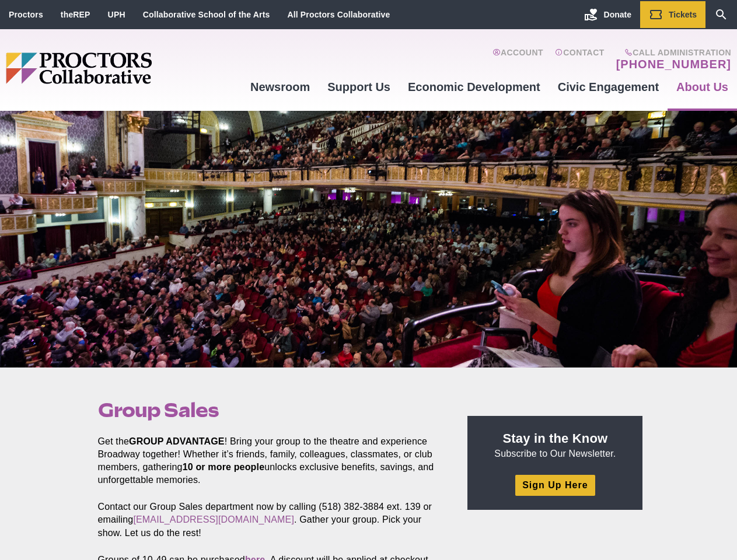  I want to click on p: Contact our Group Sales department now by calling (518) 382-3884 ext. 139 or emailing . Gather yo..., so click(270, 520).